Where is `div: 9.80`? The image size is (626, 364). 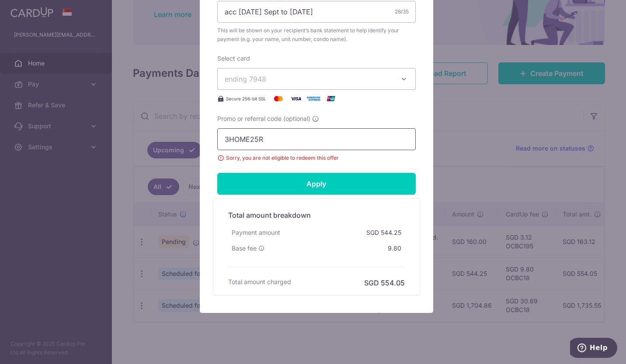
div: 9.80 is located at coordinates (394, 248).